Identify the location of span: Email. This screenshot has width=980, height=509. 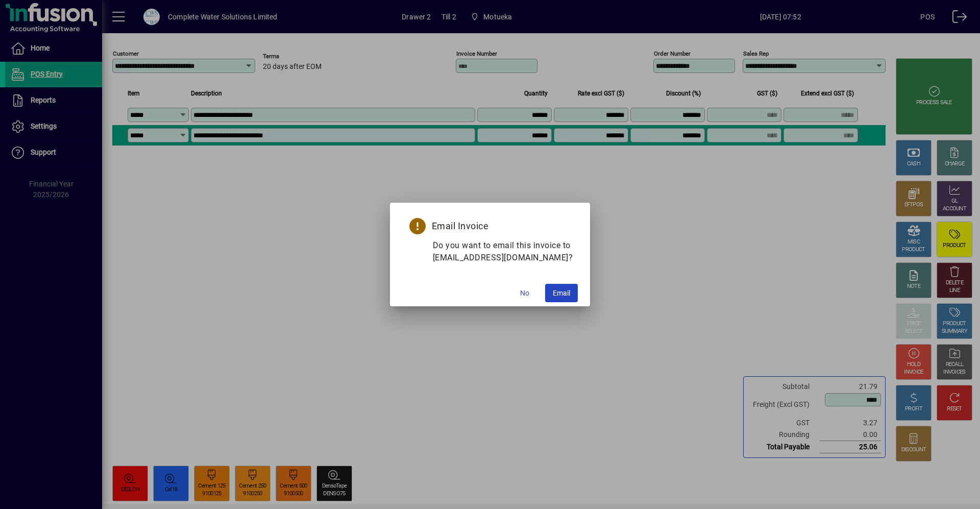
(562, 293).